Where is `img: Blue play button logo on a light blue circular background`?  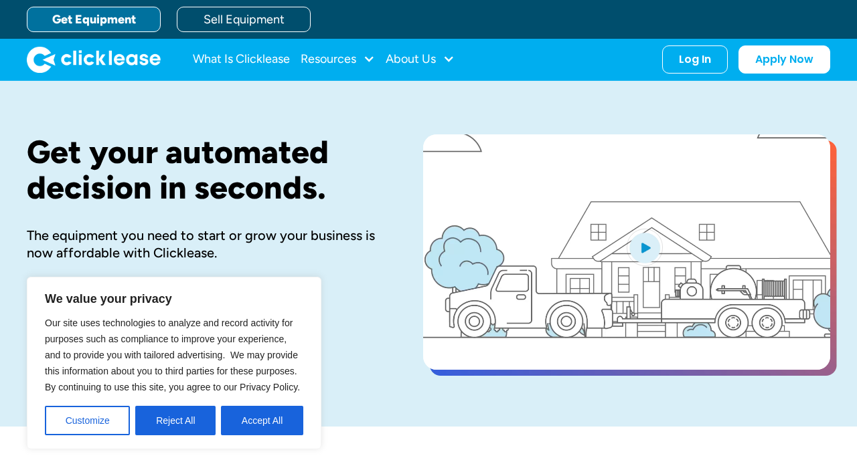
img: Blue play button logo on a light blue circular background is located at coordinates (644, 248).